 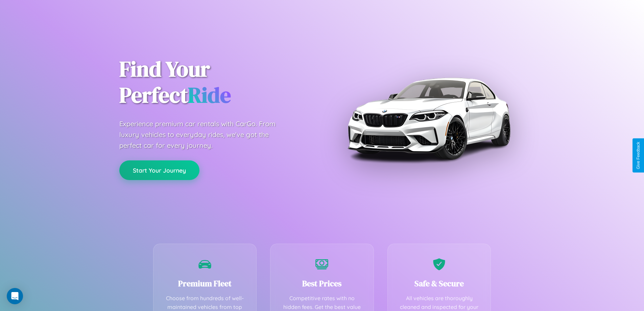 I want to click on h1: Find Your Perfect, so click(x=216, y=83).